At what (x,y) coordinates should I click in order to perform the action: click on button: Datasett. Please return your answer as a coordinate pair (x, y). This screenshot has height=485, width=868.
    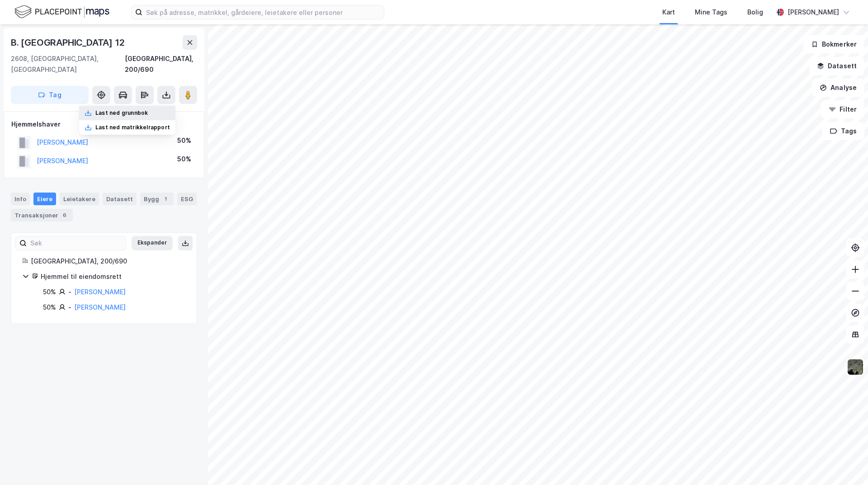
    Looking at the image, I should click on (837, 66).